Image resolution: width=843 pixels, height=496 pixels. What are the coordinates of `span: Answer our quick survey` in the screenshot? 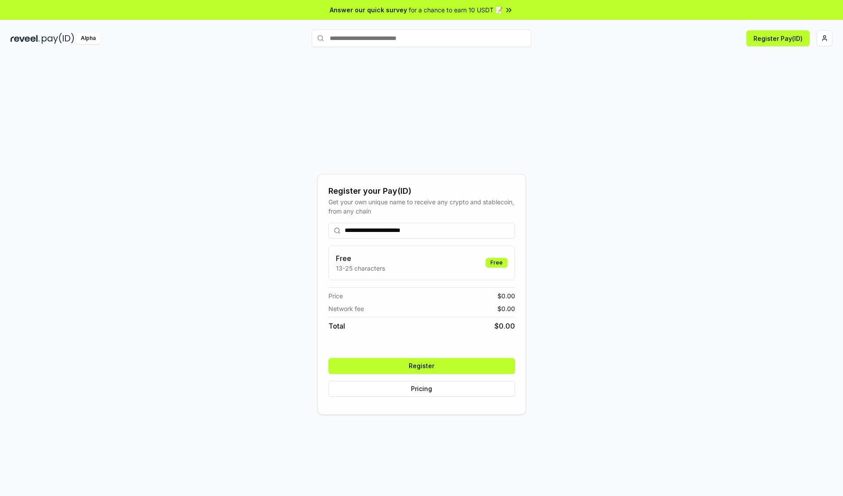 It's located at (369, 10).